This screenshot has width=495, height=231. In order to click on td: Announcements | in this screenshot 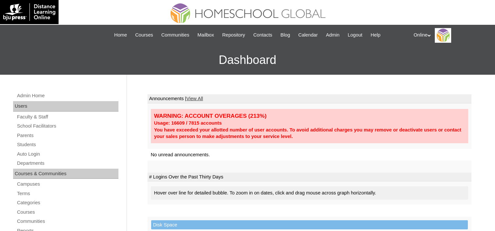, I will do `click(309, 99)`.